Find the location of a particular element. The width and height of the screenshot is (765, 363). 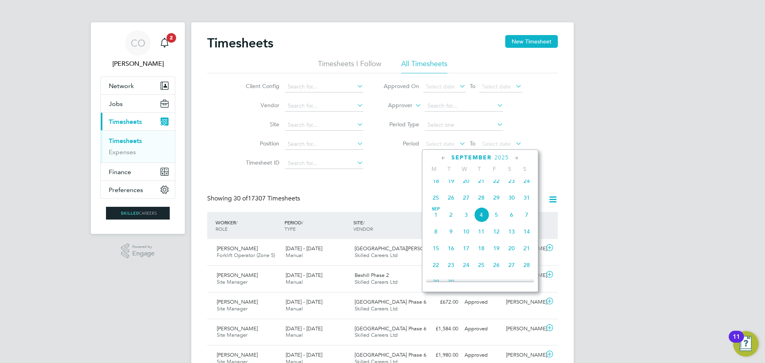

button: Preferences is located at coordinates (138, 190).